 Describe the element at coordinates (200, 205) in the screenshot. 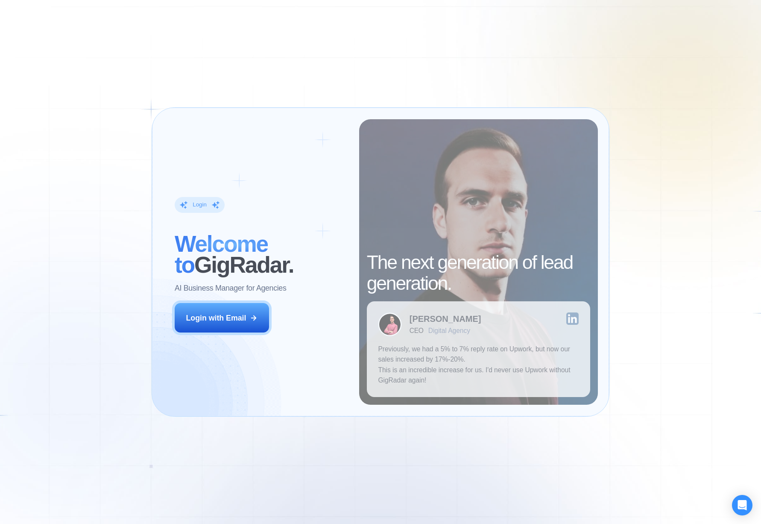

I see `div: Login` at that location.